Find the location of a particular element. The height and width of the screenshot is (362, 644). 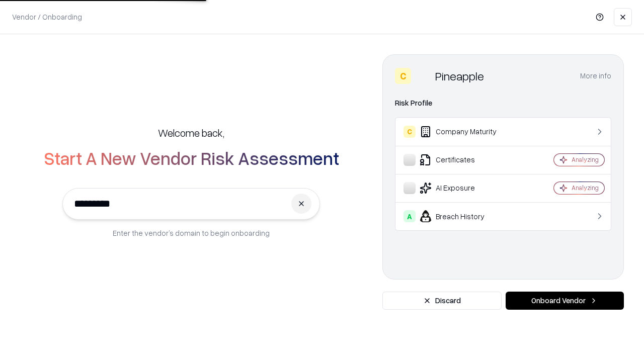

div: Breach History is located at coordinates (464, 216).